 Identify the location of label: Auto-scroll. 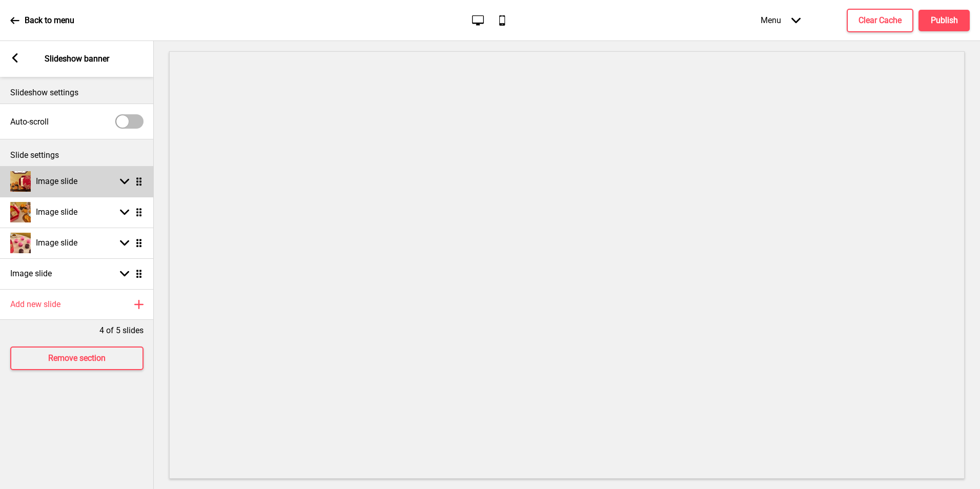
(29, 122).